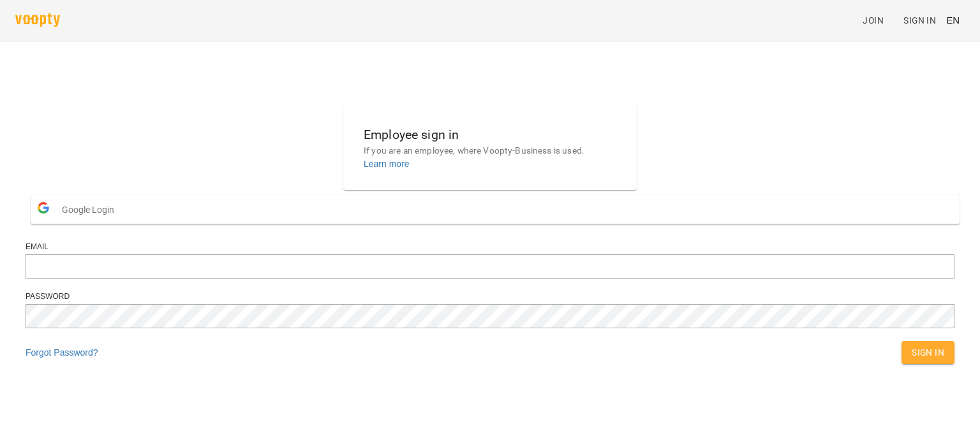  Describe the element at coordinates (490, 147) in the screenshot. I see `button: Employee sign inIf you are an employee, where Voopty-Business is used.Learn more` at that location.